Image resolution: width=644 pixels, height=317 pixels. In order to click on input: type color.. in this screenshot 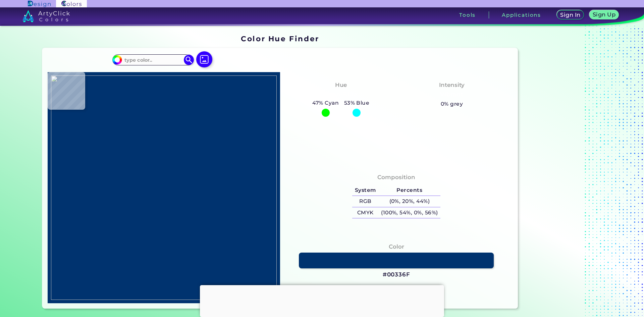, I will do `click(153, 60)`.